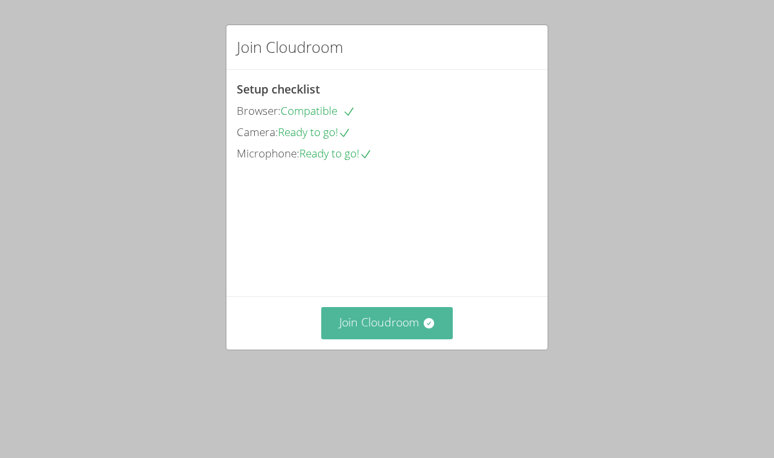  I want to click on span: Compatible, so click(318, 110).